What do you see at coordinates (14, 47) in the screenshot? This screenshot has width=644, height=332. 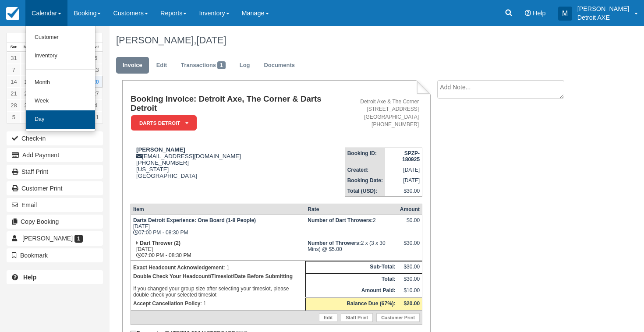 I see `th: Sun` at bounding box center [14, 47].